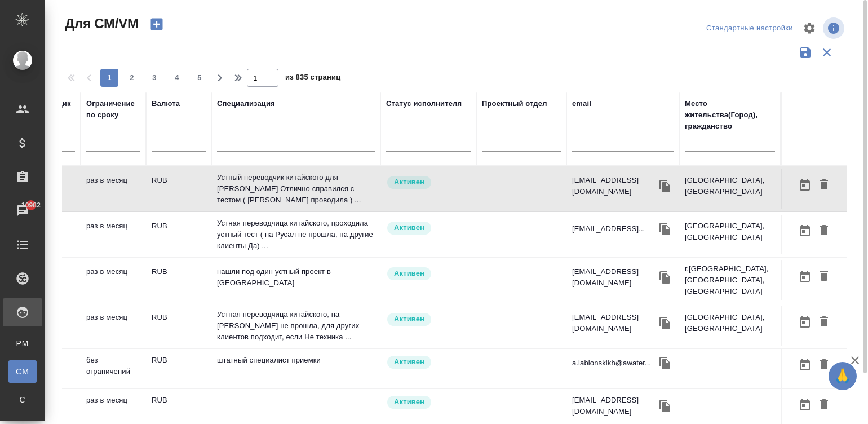 This screenshot has height=424, width=868. What do you see at coordinates (22, 372) in the screenshot?
I see `a: CM` at bounding box center [22, 372].